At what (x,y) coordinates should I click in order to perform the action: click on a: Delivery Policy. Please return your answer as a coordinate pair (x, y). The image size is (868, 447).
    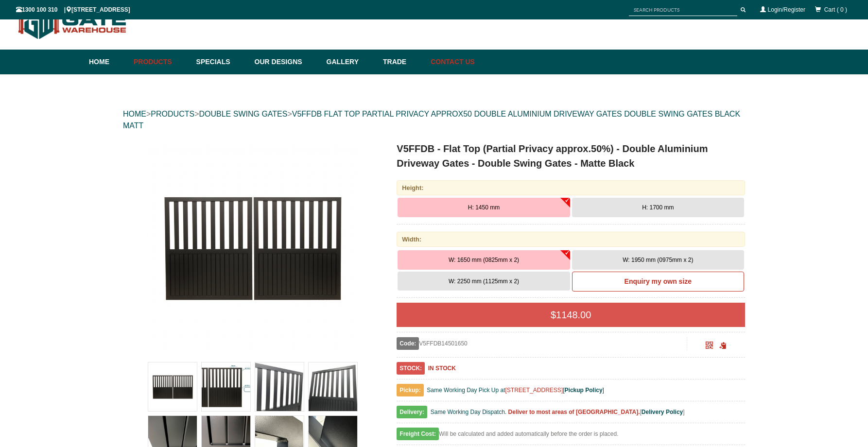
    Looking at the image, I should click on (662, 412).